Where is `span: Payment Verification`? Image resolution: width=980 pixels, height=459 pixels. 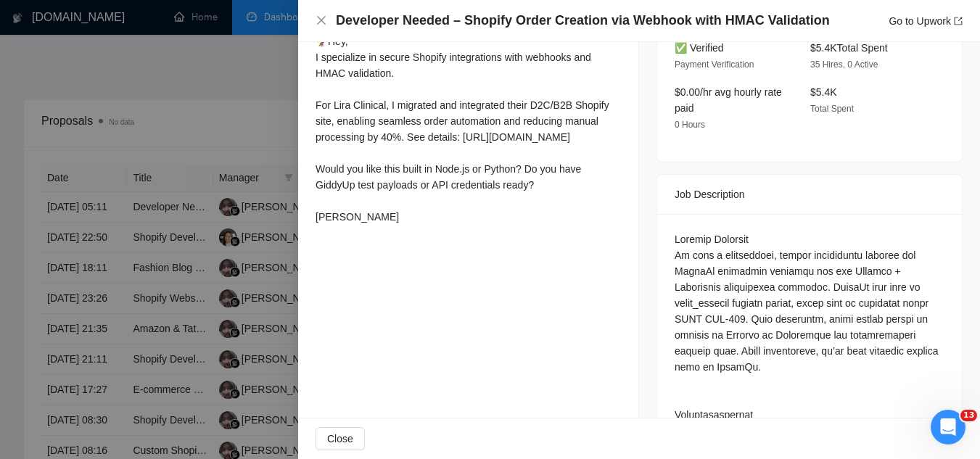
span: Payment Verification is located at coordinates (714, 64).